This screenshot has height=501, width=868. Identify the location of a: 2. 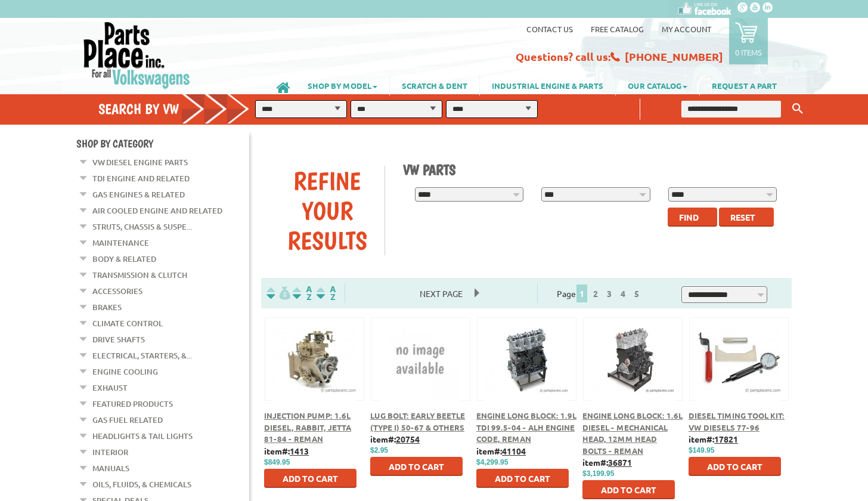
(596, 293).